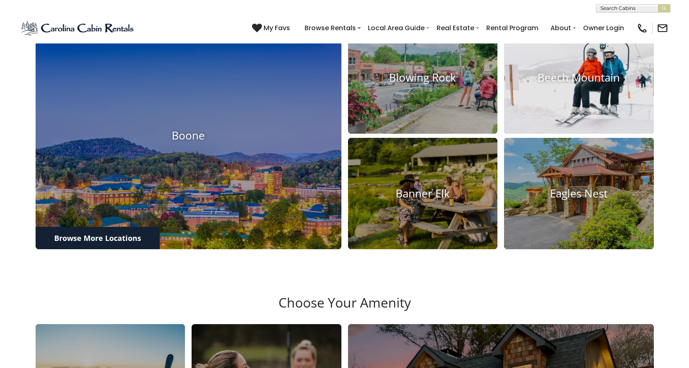  I want to click on img: phone-regular-black.png, so click(642, 28).